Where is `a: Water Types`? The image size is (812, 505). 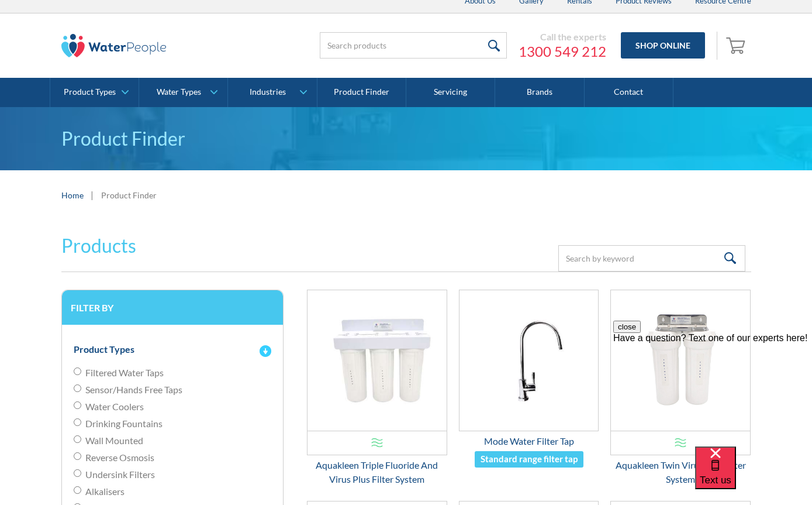
a: Water Types is located at coordinates (183, 92).